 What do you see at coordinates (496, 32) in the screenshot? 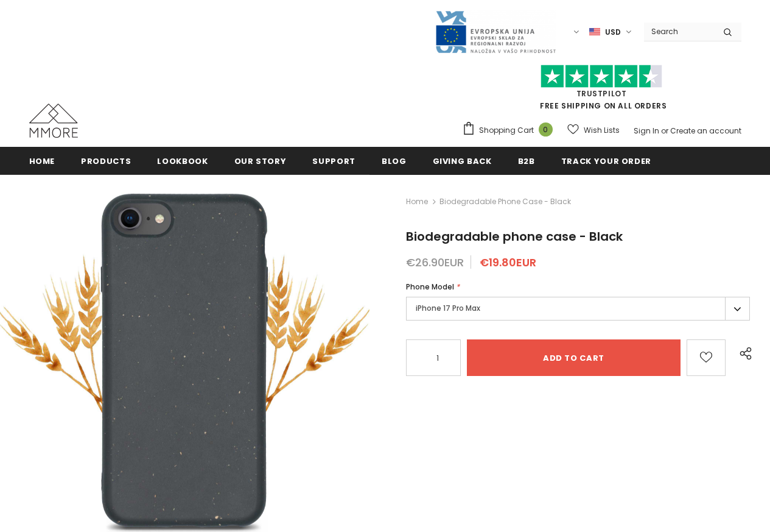
I see `img: Javni Razpis` at bounding box center [496, 32].